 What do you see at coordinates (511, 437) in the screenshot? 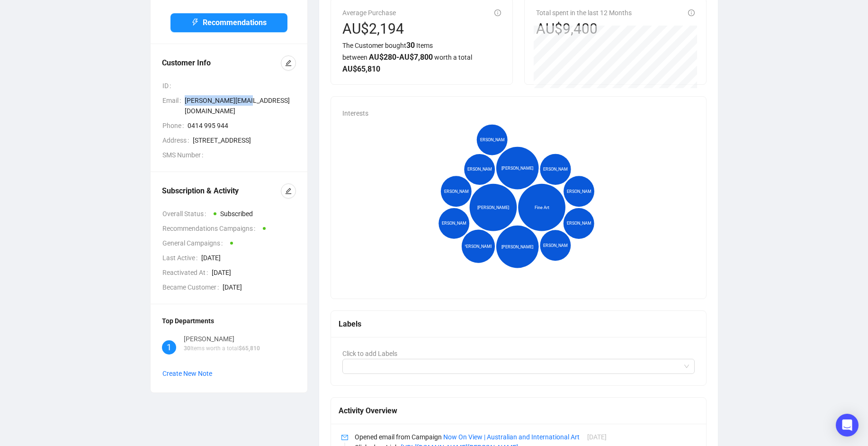
I see `a: Now On View | Australian and International Art` at bounding box center [511, 437].